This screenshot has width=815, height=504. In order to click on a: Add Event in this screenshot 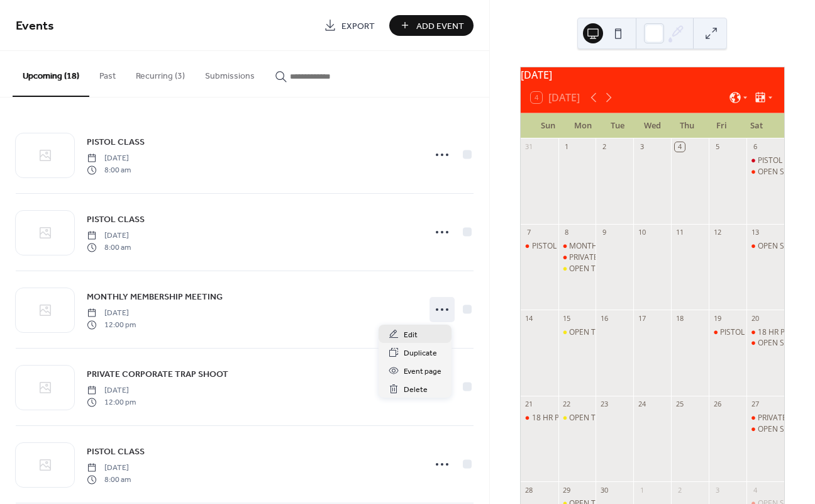, I will do `click(432, 25)`.